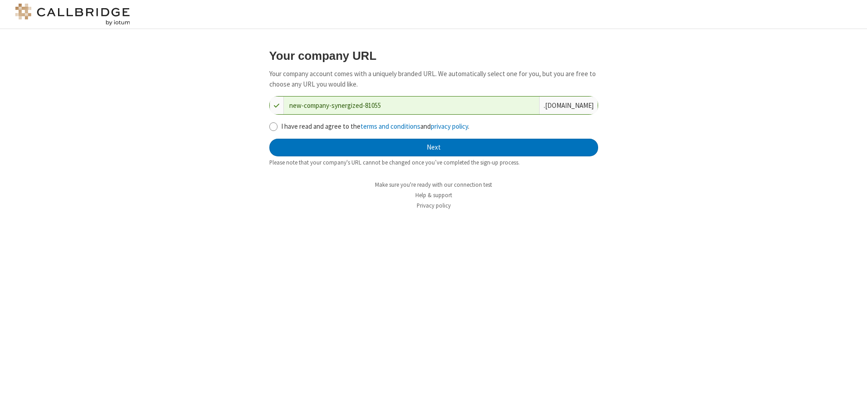  I want to click on div: Please note that your company's URL cannot be changed once you’ve completed the sign-up process., so click(433, 162).